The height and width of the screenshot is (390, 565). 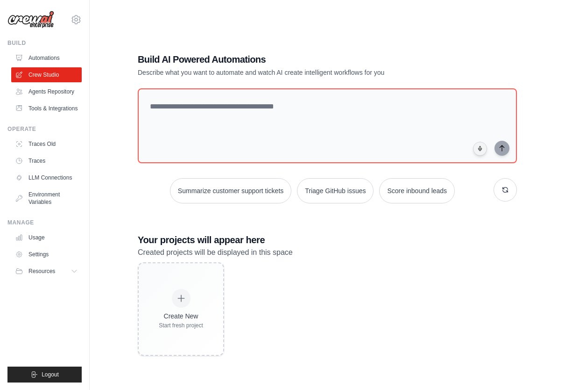 I want to click on a: Automations, so click(x=46, y=58).